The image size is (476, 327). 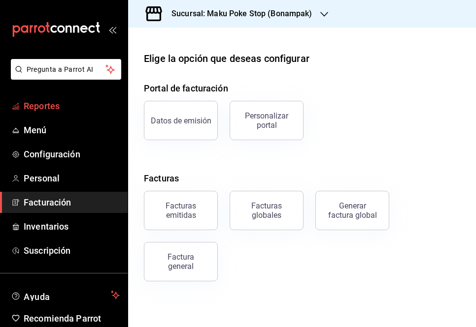 What do you see at coordinates (71, 130) in the screenshot?
I see `span: Menú` at bounding box center [71, 130].